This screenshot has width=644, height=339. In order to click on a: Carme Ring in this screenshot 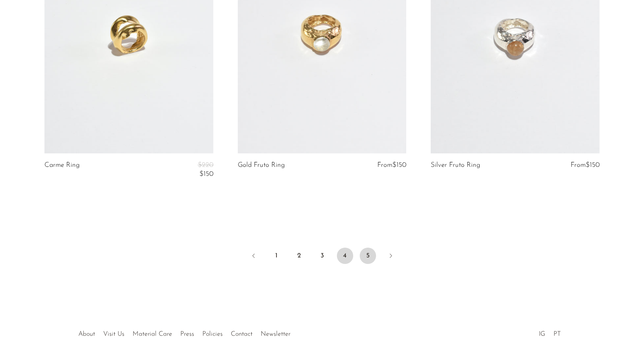, I will do `click(62, 170)`.